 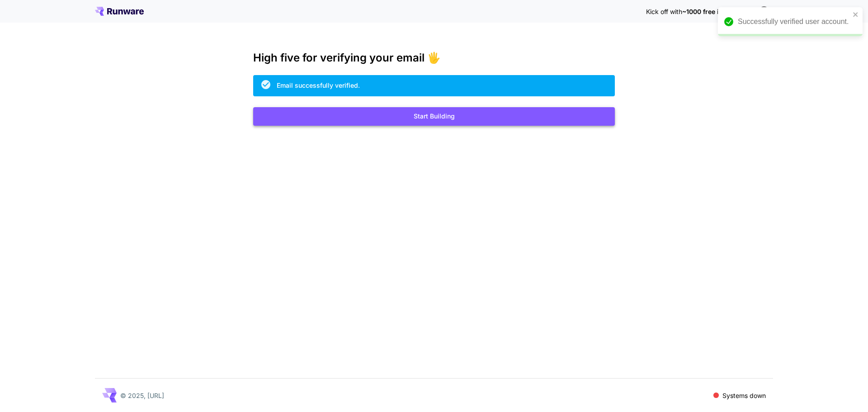 What do you see at coordinates (744, 395) in the screenshot?
I see `p: Systems down` at bounding box center [744, 395].